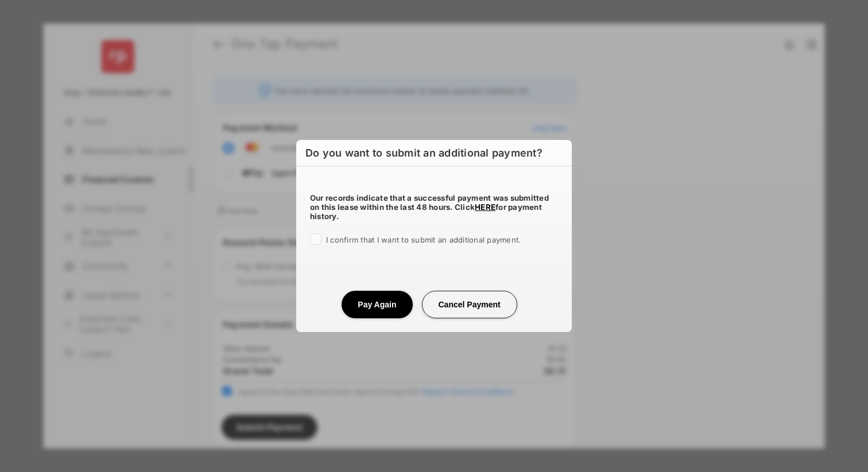 Image resolution: width=868 pixels, height=472 pixels. I want to click on span: I confirm that I want to submit an additional payment., so click(423, 240).